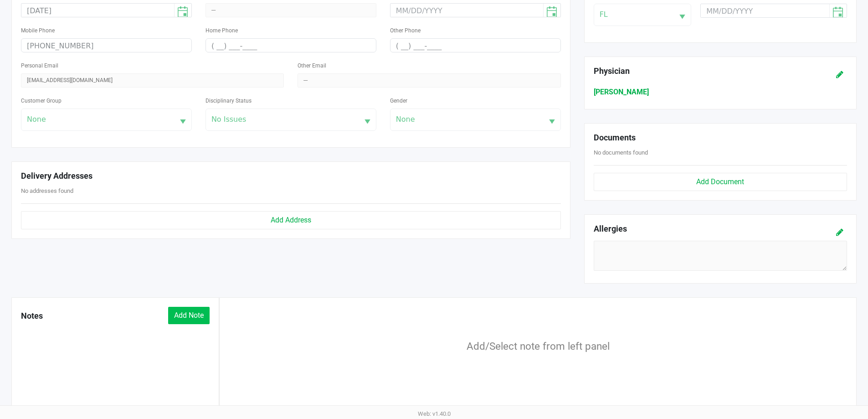  Describe the element at coordinates (720, 182) in the screenshot. I see `button: Add Document` at that location.